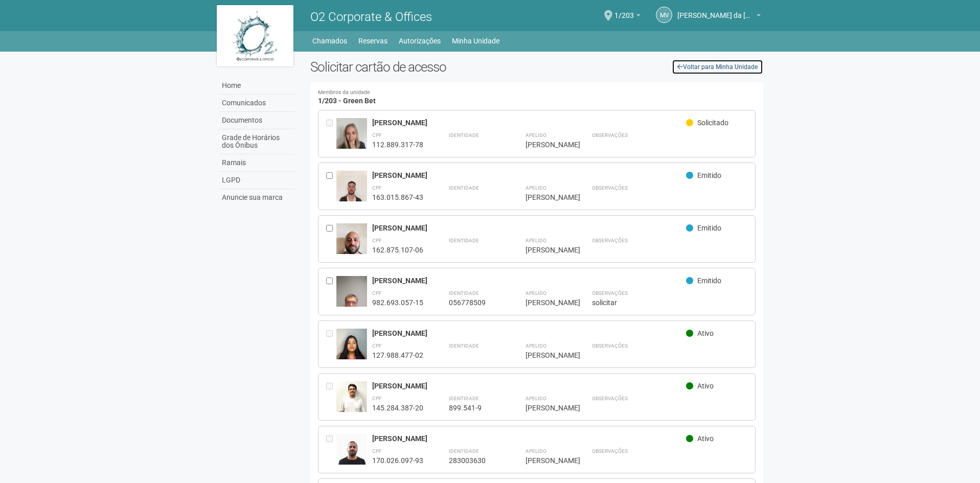 Image resolution: width=980 pixels, height=483 pixels. Describe the element at coordinates (257, 104) in the screenshot. I see `a: Comunicados` at that location.